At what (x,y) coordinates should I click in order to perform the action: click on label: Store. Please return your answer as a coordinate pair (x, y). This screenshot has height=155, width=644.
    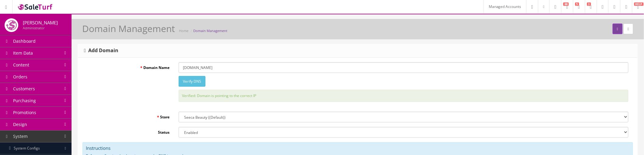
    Looking at the image, I should click on (128, 115).